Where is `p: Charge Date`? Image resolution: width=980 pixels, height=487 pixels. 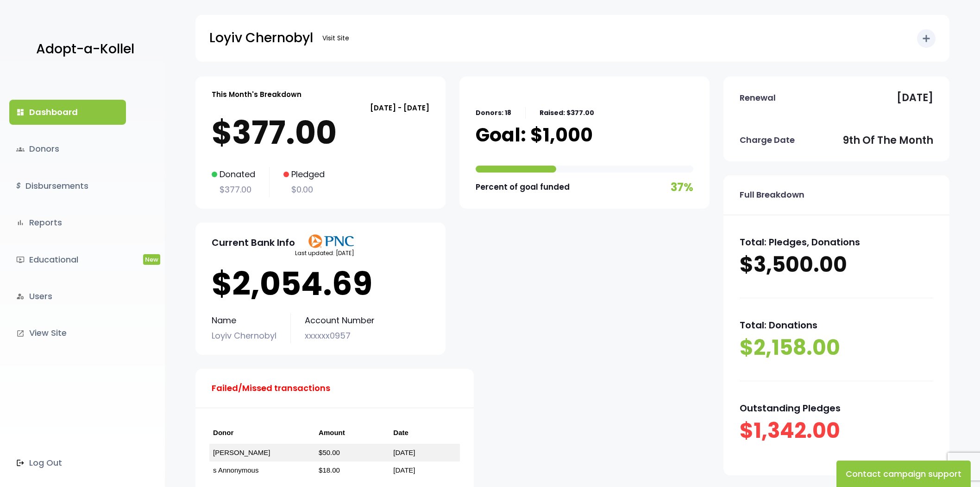
p: Charge Date is located at coordinates (767, 140).